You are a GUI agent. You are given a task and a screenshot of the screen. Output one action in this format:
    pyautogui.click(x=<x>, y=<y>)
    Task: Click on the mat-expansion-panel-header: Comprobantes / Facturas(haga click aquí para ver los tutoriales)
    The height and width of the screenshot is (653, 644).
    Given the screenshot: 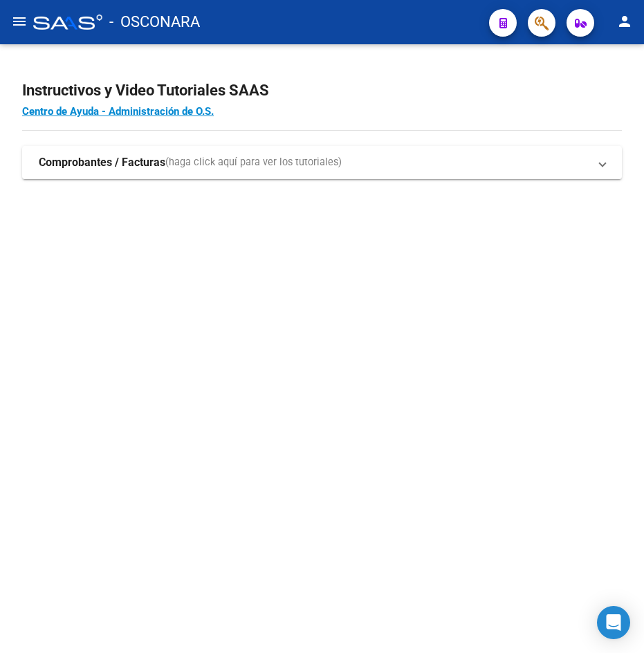 What is the action you would take?
    pyautogui.click(x=322, y=162)
    